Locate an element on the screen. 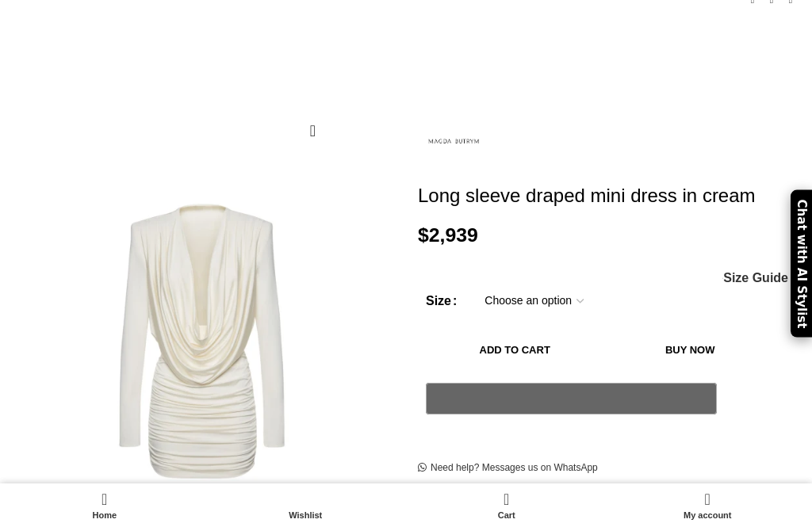  h1: Long sleeve draped mini dress in cream is located at coordinates (609, 195).